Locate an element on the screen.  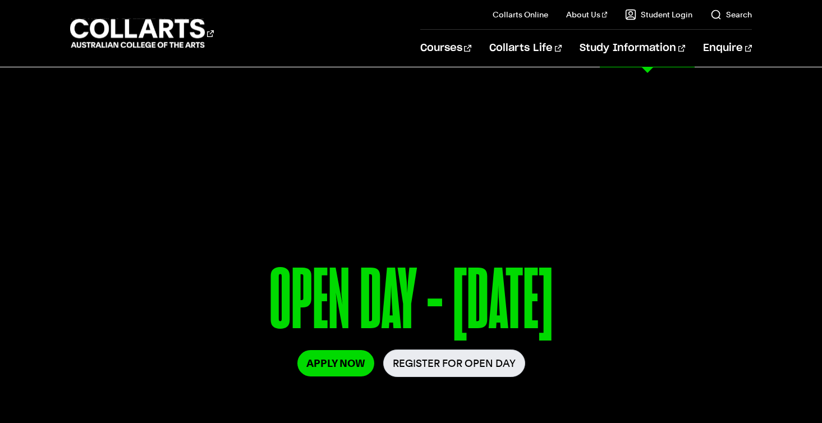
a: About Us is located at coordinates (587, 15).